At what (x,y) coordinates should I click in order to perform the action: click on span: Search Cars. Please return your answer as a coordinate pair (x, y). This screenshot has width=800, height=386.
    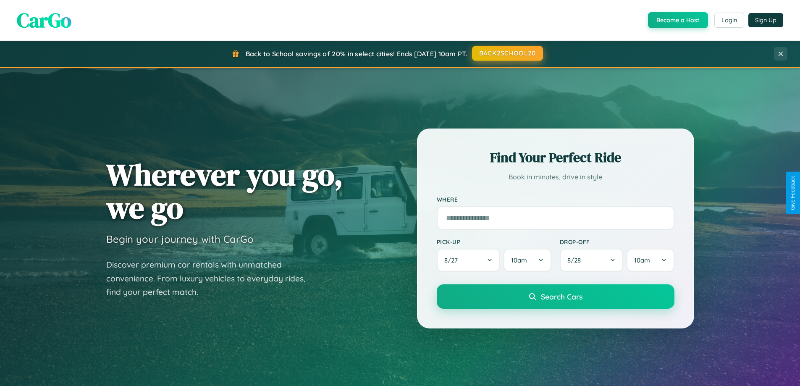
    Looking at the image, I should click on (562, 297).